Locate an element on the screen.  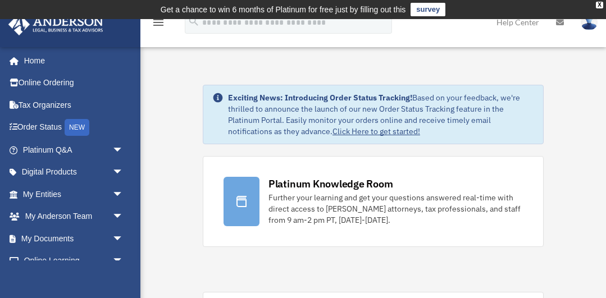
div: Platinum Knowledge Room is located at coordinates (331, 184).